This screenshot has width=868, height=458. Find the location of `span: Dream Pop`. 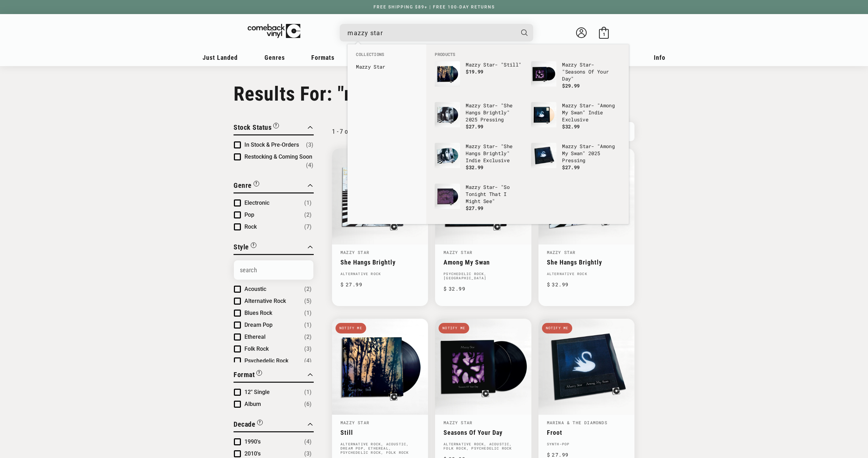

span: Dream Pop is located at coordinates (258, 325).